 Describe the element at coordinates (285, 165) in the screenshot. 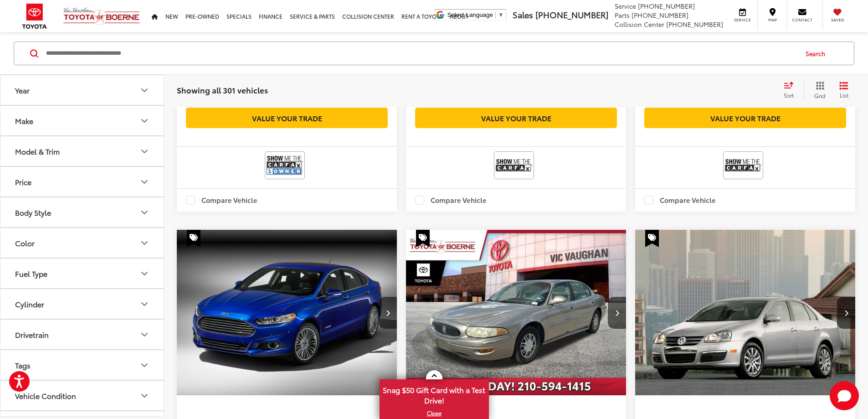

I see `img: CarFax One Owner` at that location.